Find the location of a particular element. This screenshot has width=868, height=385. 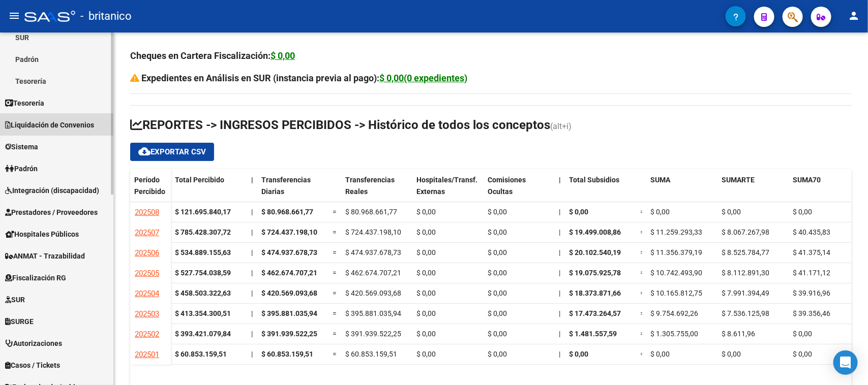

span: SUMARTE is located at coordinates (738, 180).